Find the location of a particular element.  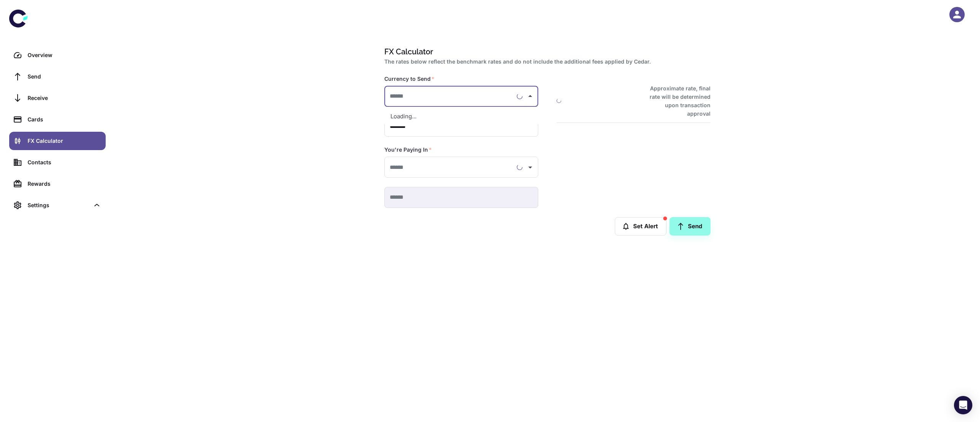

a: Contacts is located at coordinates (58, 163).